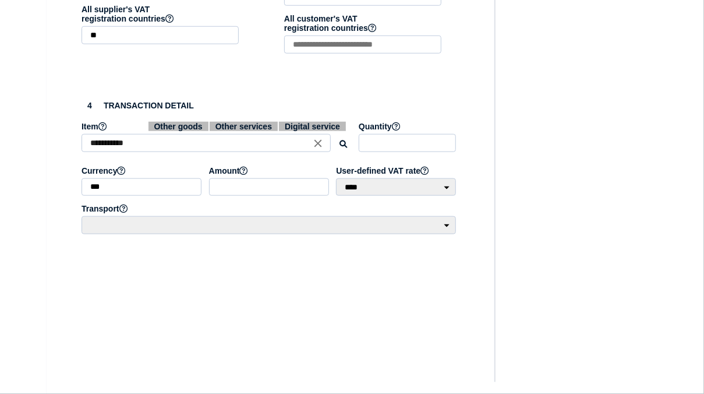 Image resolution: width=704 pixels, height=394 pixels. I want to click on label: Item, so click(217, 126).